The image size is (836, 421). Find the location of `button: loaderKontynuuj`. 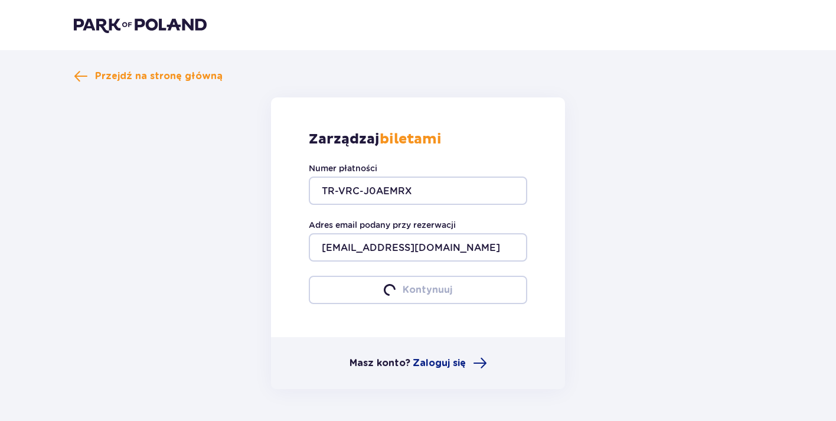

button: loaderKontynuuj is located at coordinates (418, 290).